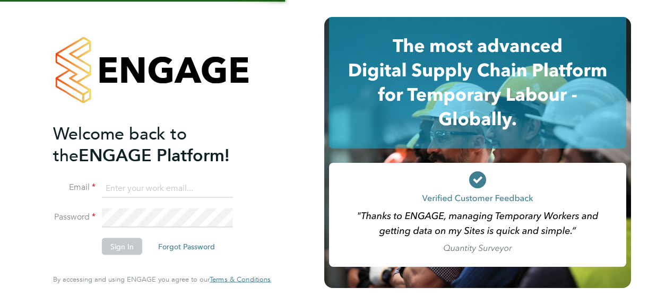 The width and height of the screenshot is (648, 305). I want to click on label: Password, so click(74, 217).